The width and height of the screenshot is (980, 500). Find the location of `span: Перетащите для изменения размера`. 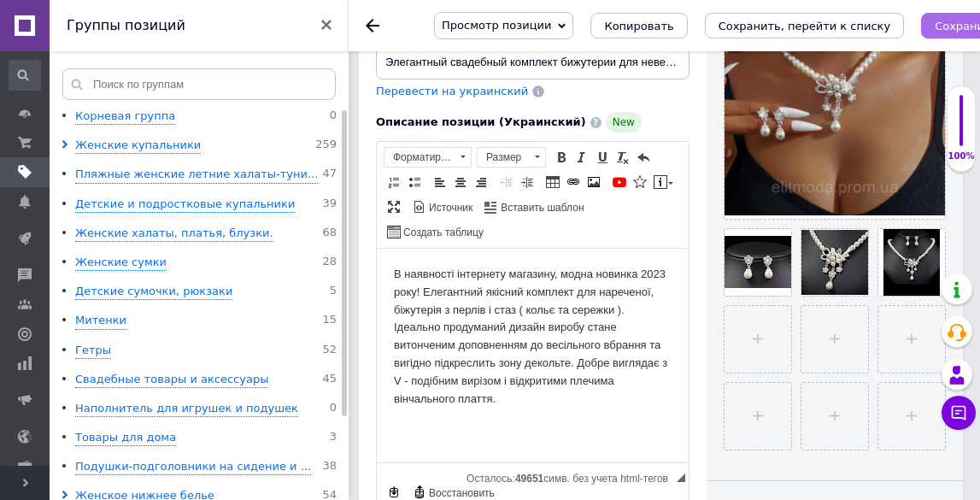

span: Перетащите для изменения размера is located at coordinates (681, 478).